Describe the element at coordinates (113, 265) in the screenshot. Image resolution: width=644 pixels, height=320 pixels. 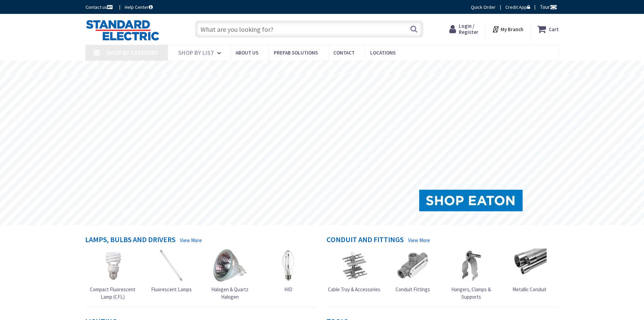
I see `img: Compact Fluorescent Lamp (CFL)` at that location.